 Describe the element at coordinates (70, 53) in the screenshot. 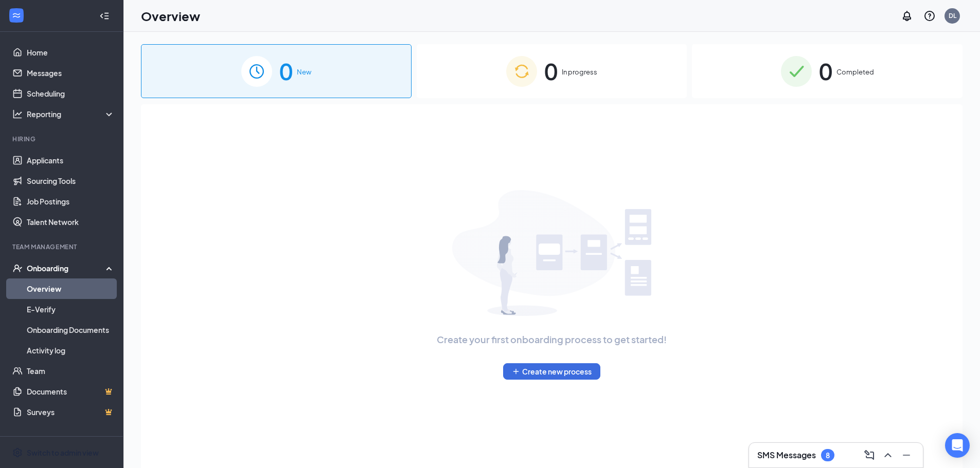

I see `a: Home` at that location.